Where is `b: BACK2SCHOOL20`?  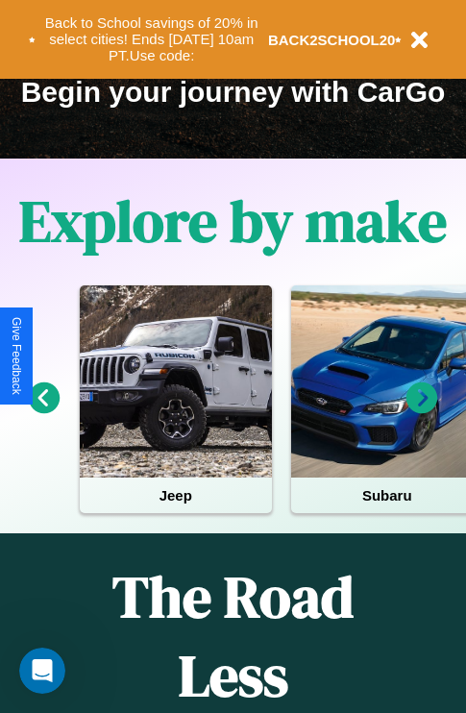 b: BACK2SCHOOL20 is located at coordinates (331, 39).